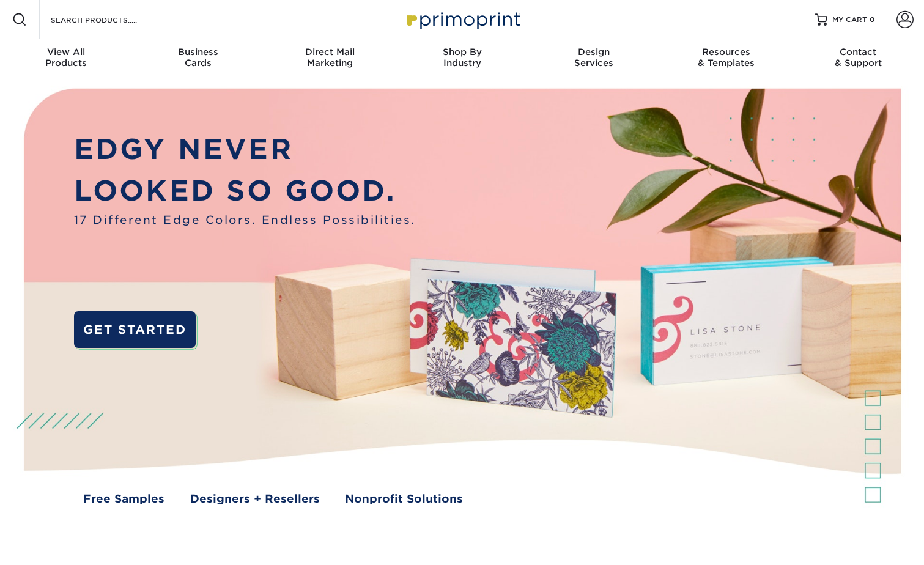 This screenshot has width=924, height=565. I want to click on div: Marketing, so click(330, 57).